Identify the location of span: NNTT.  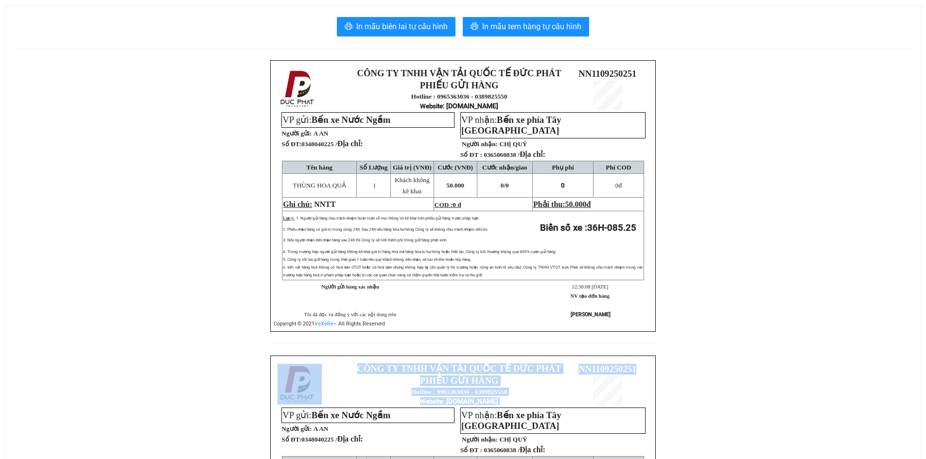
(325, 204).